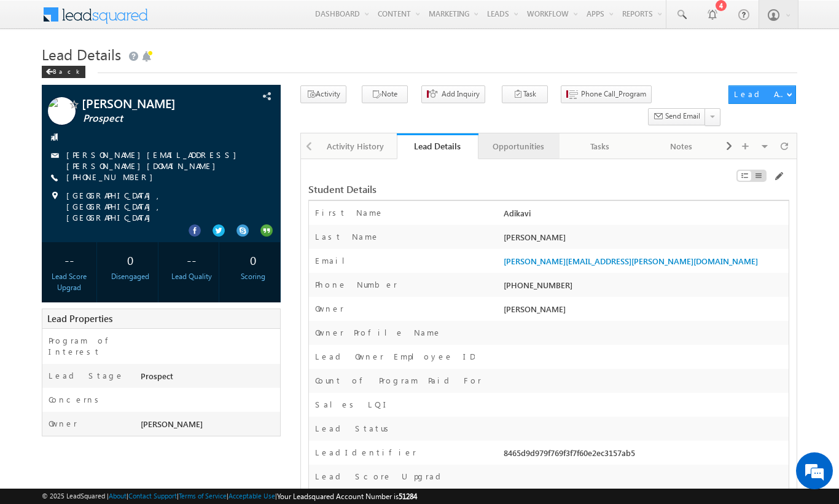 Image resolution: width=839 pixels, height=504 pixels. What do you see at coordinates (136, 73) in the screenshot?
I see `div: Chat with us now` at bounding box center [136, 73].